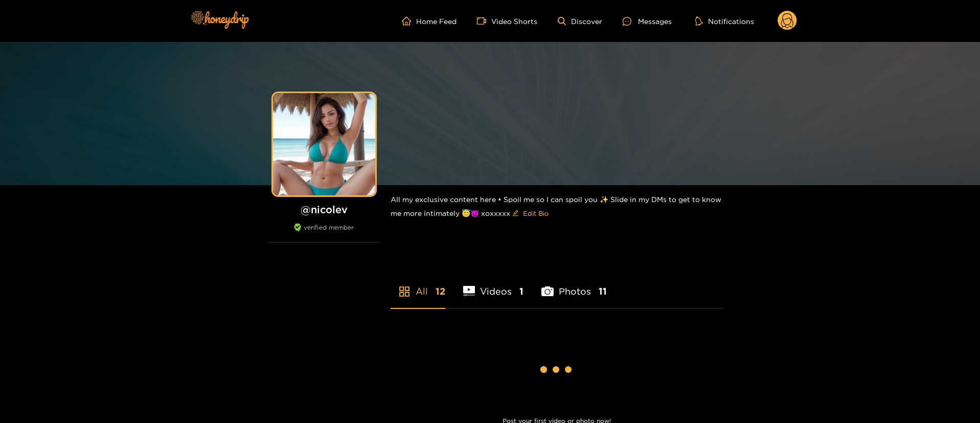 The width and height of the screenshot is (980, 423). What do you see at coordinates (404, 292) in the screenshot?
I see `span: appstore` at bounding box center [404, 292].